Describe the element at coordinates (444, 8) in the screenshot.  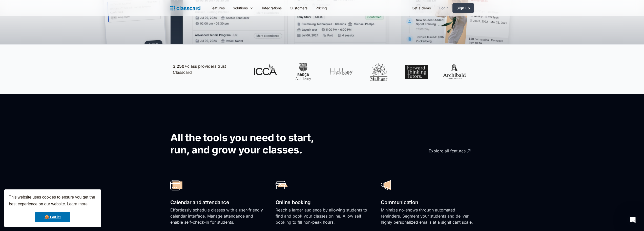
I see `a: Login` at that location.